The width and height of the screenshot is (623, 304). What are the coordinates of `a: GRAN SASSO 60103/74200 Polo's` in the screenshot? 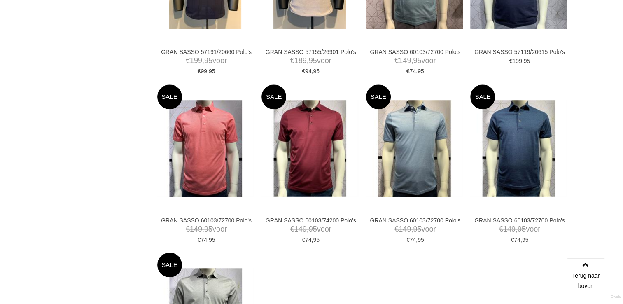 It's located at (311, 220).